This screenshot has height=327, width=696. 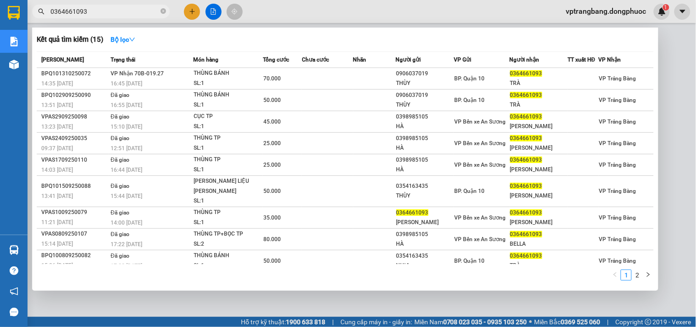 What do you see at coordinates (74, 255) in the screenshot?
I see `div: BPQ100809250082` at bounding box center [74, 255].